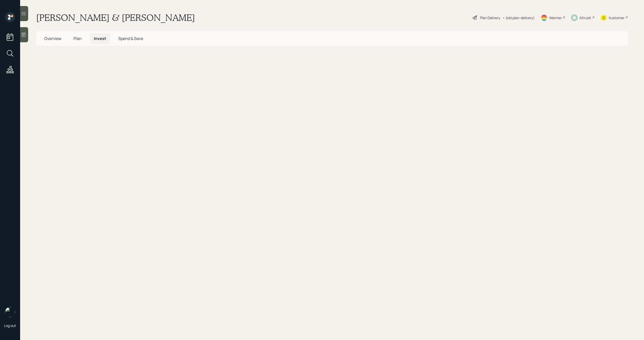 The height and width of the screenshot is (340, 644). What do you see at coordinates (78, 39) in the screenshot?
I see `span: Plan` at bounding box center [78, 39].